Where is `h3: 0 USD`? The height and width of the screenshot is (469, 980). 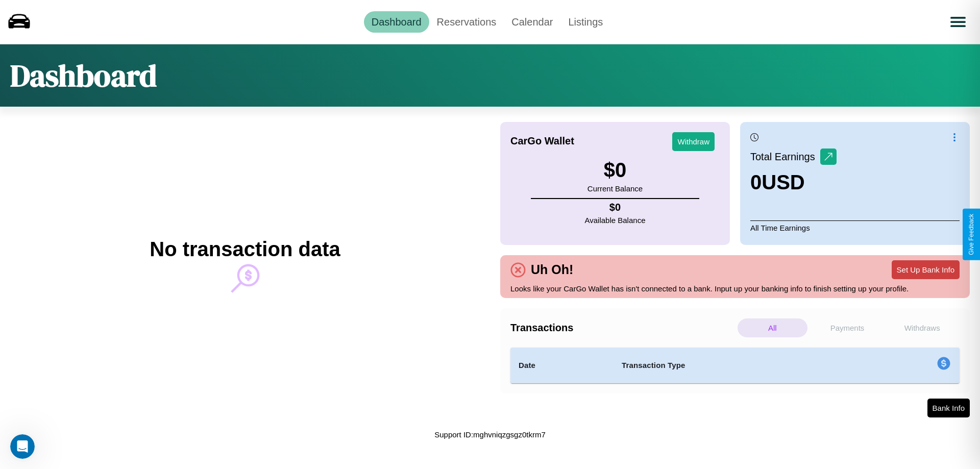 h3: 0 USD is located at coordinates (793, 182).